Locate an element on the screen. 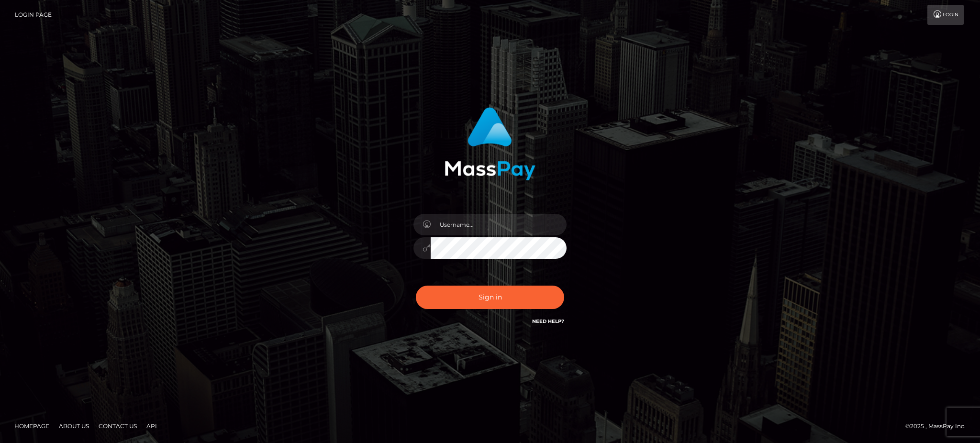 The height and width of the screenshot is (443, 980). button: Sign in is located at coordinates (490, 297).